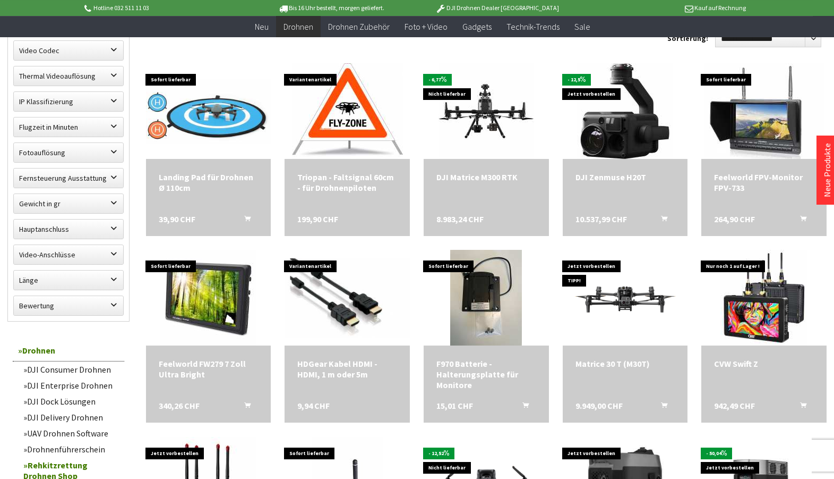  What do you see at coordinates (764, 111) in the screenshot?
I see `img: Feelworld FPV-Monitor FPV-733` at bounding box center [764, 111].